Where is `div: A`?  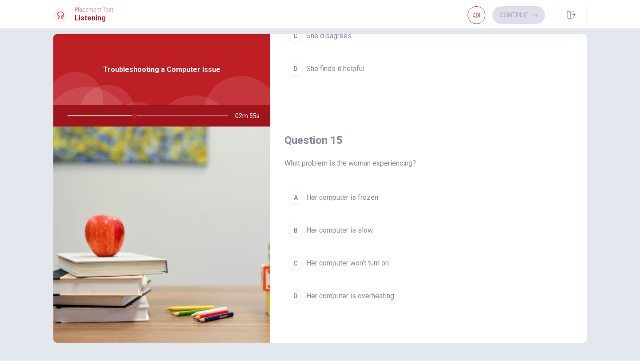
div: A is located at coordinates (295, 197).